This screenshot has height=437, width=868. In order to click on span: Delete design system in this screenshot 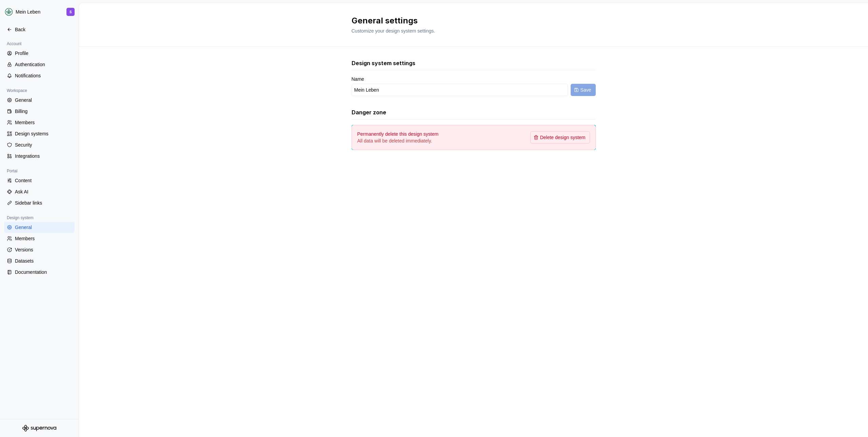, I will do `click(563, 137)`.